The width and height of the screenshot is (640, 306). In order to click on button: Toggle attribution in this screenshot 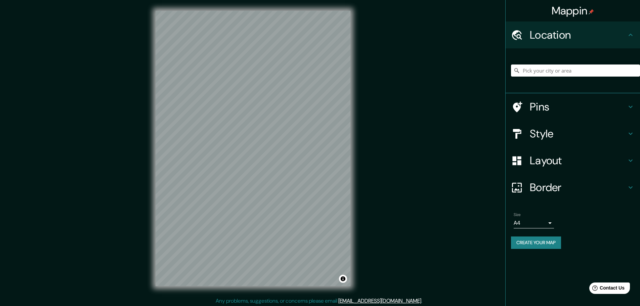, I will do `click(343, 279)`.